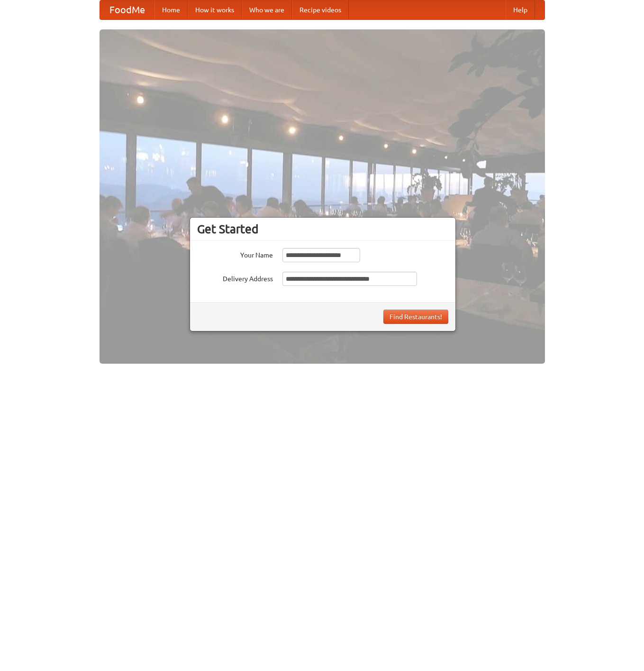  Describe the element at coordinates (127, 10) in the screenshot. I see `a: FoodMe` at that location.